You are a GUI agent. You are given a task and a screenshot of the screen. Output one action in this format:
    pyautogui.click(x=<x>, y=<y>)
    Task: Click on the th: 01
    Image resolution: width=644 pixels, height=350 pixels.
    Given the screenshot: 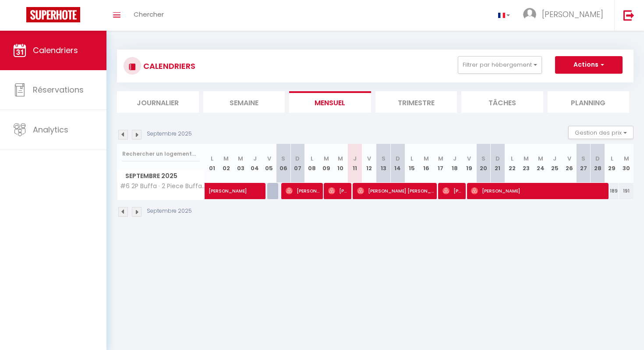 What is the action you would take?
    pyautogui.click(x=212, y=163)
    